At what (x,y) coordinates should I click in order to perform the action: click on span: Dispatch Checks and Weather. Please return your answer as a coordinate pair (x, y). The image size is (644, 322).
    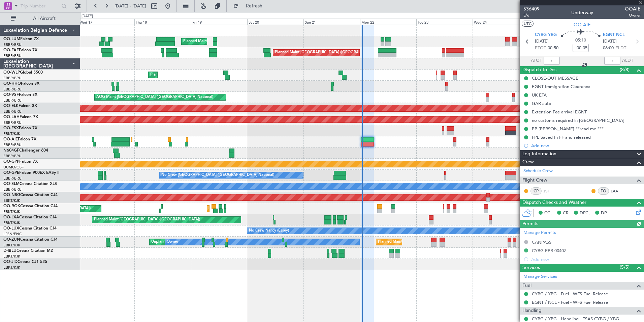
    Looking at the image, I should click on (554, 203).